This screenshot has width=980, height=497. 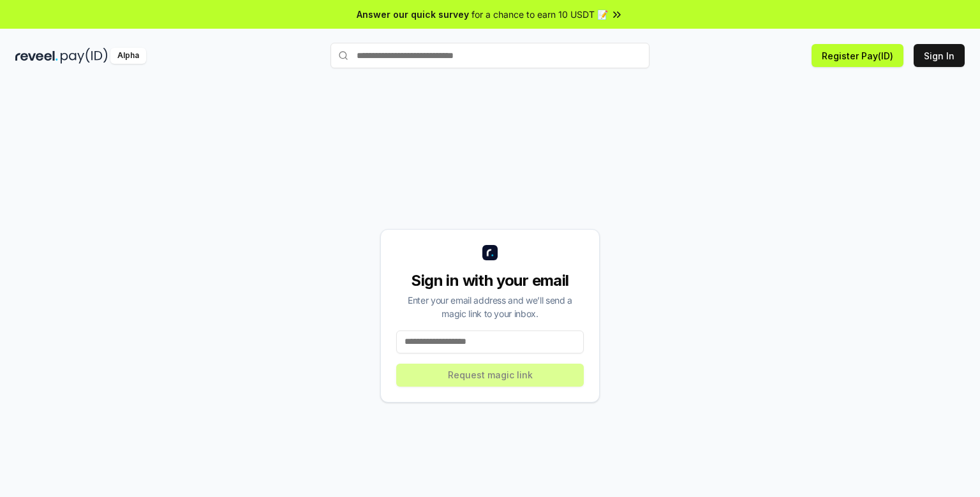 What do you see at coordinates (490, 307) in the screenshot?
I see `div: Enter your email address and we’ll send a magic link to your inbox.` at bounding box center [490, 307].